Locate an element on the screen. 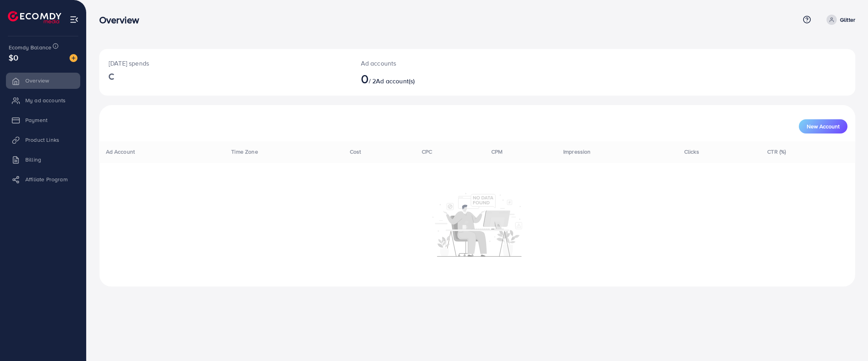 This screenshot has width=868, height=361. span: 0 is located at coordinates (365, 79).